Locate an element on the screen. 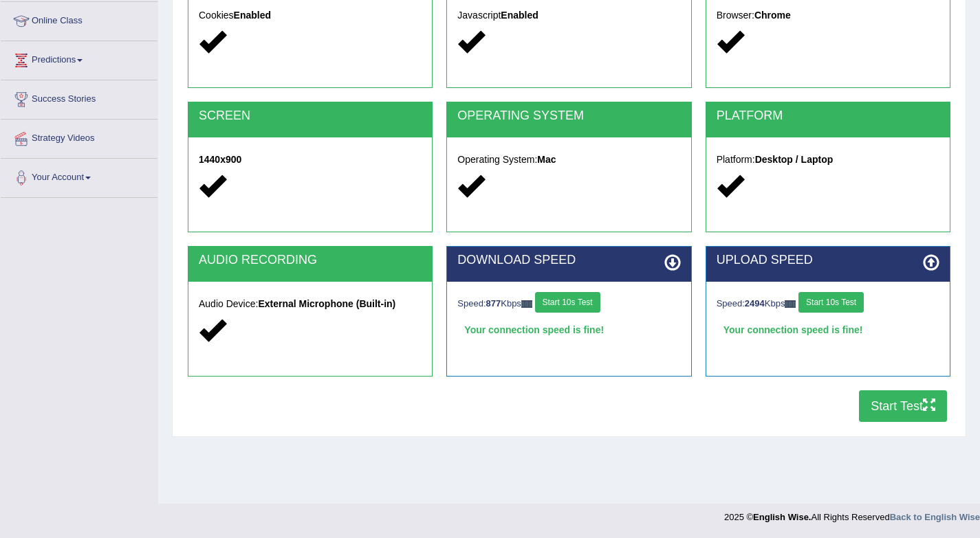 The image size is (980, 538). strong: External Microphone (Built-in) is located at coordinates (326, 304).